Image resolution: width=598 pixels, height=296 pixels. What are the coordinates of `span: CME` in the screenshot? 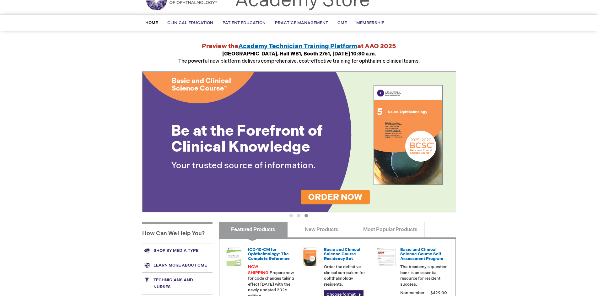 It's located at (342, 23).